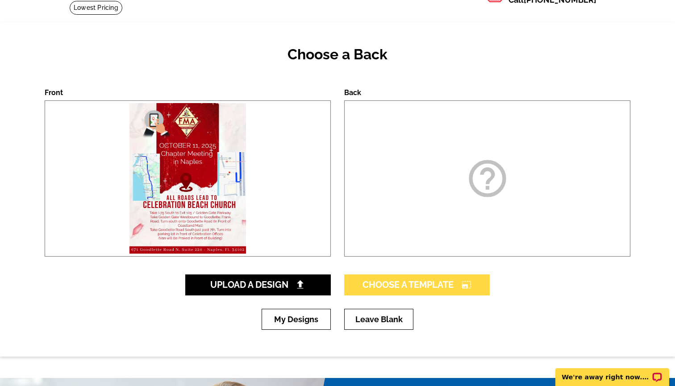  What do you see at coordinates (108, 19) in the screenshot?
I see `button: Open LiveChat chat widget` at bounding box center [108, 19].